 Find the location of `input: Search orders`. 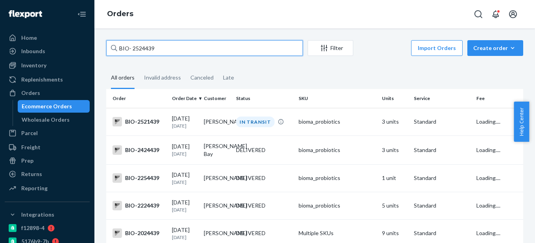

input: Search orders is located at coordinates (204, 48).